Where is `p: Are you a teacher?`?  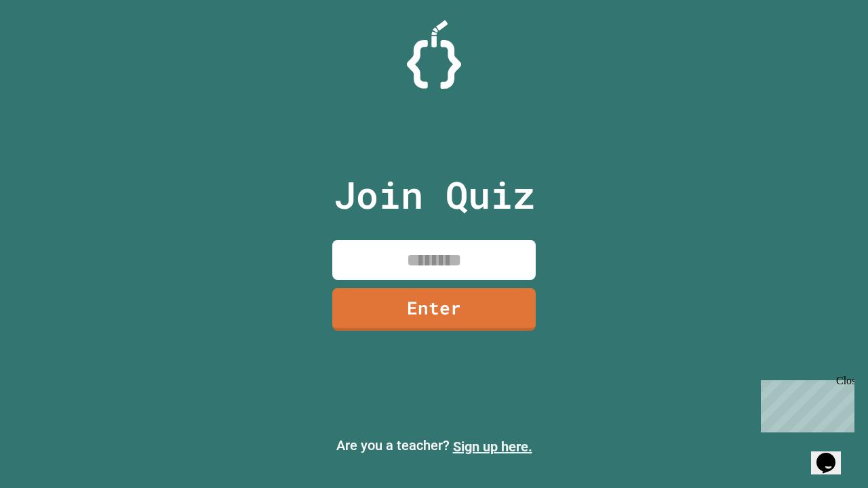 p: Are you a teacher? is located at coordinates (434, 446).